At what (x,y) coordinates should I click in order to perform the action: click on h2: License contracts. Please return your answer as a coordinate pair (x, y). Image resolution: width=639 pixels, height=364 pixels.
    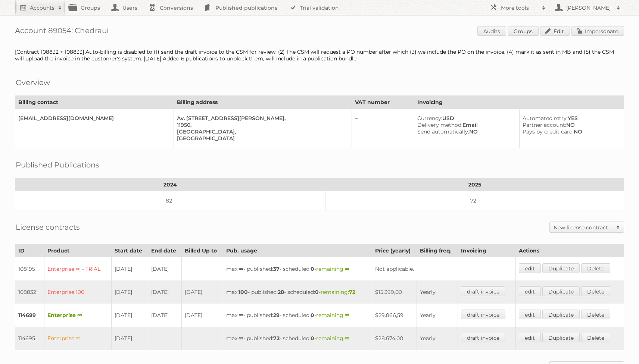
    Looking at the image, I should click on (48, 227).